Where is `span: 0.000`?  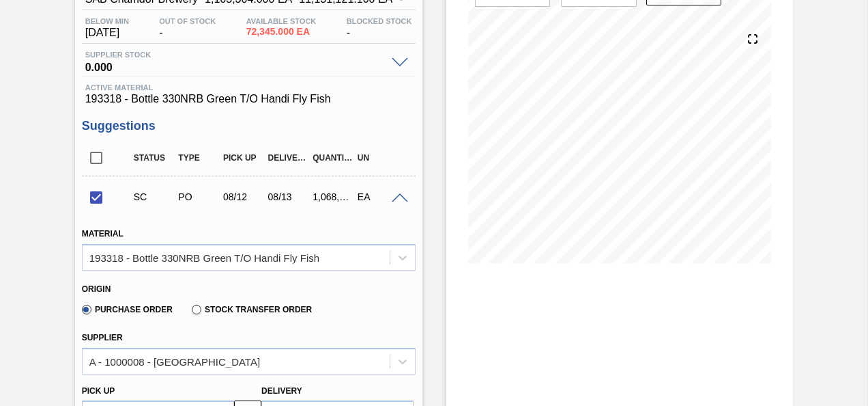 span: 0.000 is located at coordinates (235, 66).